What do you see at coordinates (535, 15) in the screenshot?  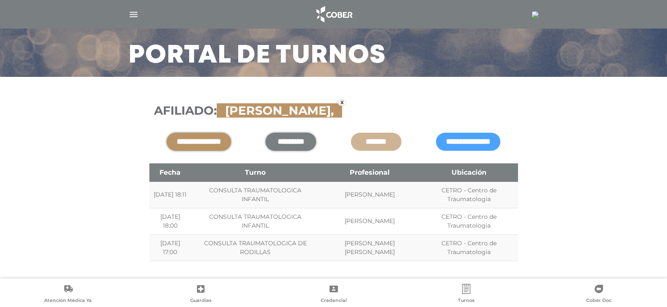 I see `img: 18177` at bounding box center [535, 15].